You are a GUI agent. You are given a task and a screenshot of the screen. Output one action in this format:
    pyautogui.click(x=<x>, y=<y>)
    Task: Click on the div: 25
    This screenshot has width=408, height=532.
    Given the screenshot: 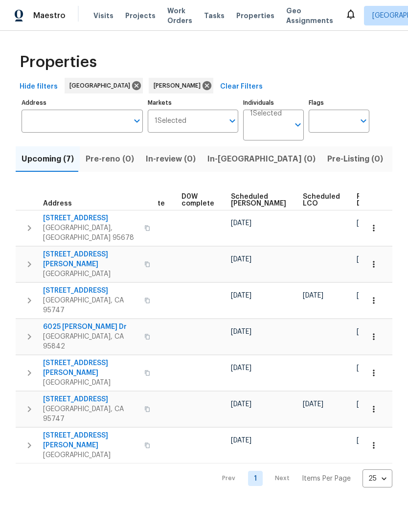 What is the action you would take?
    pyautogui.click(x=377, y=479)
    